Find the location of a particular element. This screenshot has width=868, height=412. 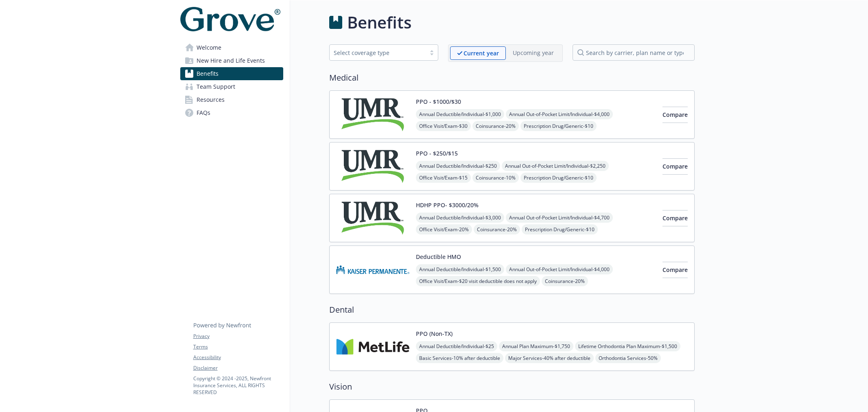

span: Orthodontia Services - 50% is located at coordinates (628, 358).